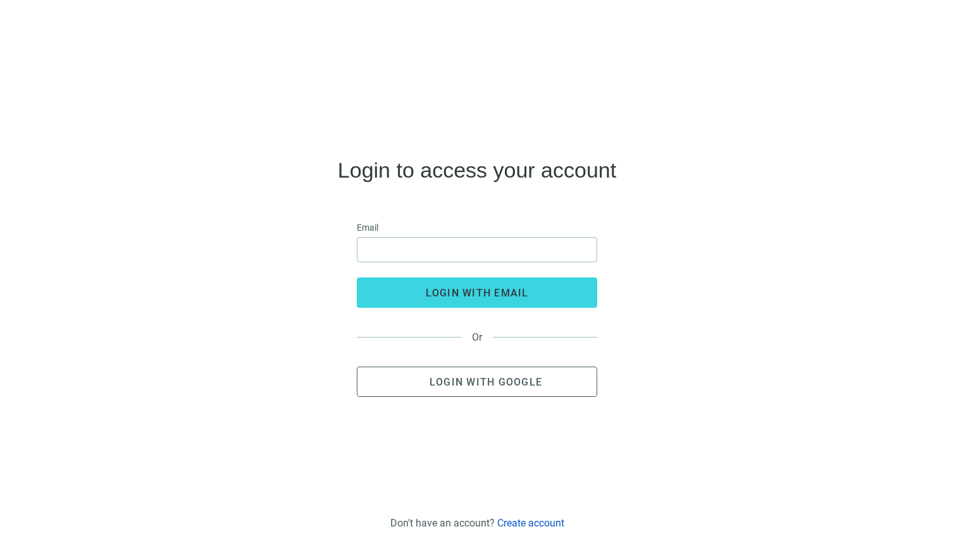  Describe the element at coordinates (477, 337) in the screenshot. I see `span: Or` at that location.